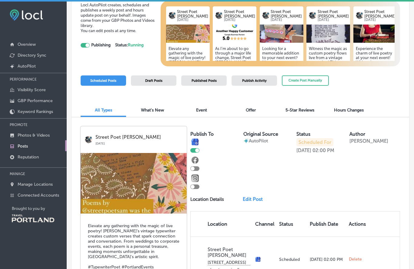 The image size is (414, 269). What do you see at coordinates (204, 81) in the screenshot?
I see `span: Published Posts` at bounding box center [204, 81].